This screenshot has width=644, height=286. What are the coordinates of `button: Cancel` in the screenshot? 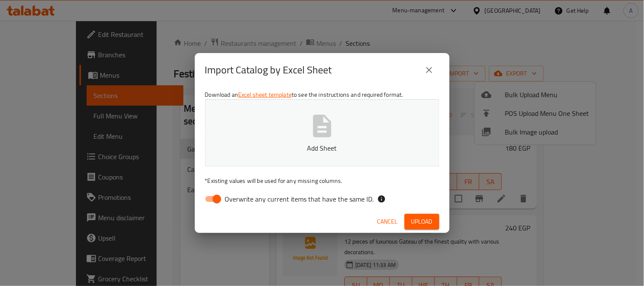 It's located at (388, 221).